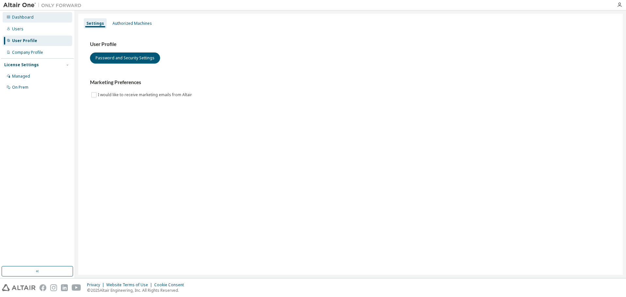  What do you see at coordinates (24, 41) in the screenshot?
I see `div: User Profile` at bounding box center [24, 41].